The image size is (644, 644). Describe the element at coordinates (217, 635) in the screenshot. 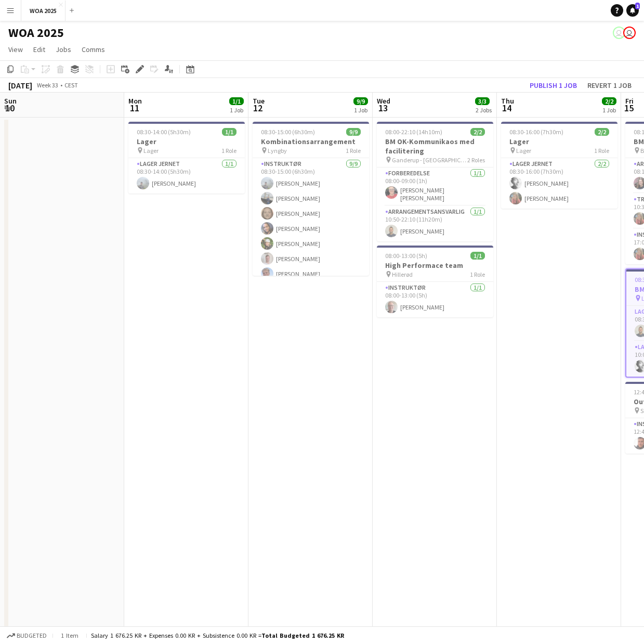

I see `div: Salary 1 676.25 KR + Expenses 0.00 KR + Subsistence 0.00 KR =` at that location.